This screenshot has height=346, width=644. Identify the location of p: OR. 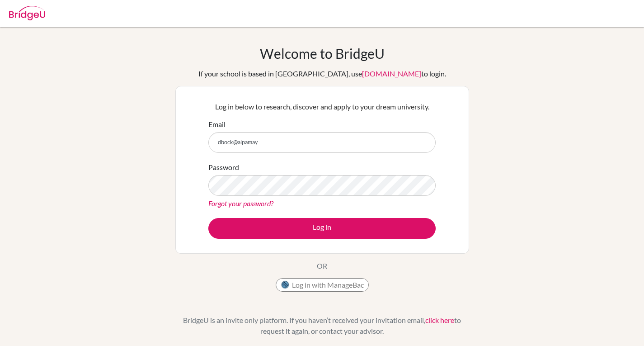
(322, 266).